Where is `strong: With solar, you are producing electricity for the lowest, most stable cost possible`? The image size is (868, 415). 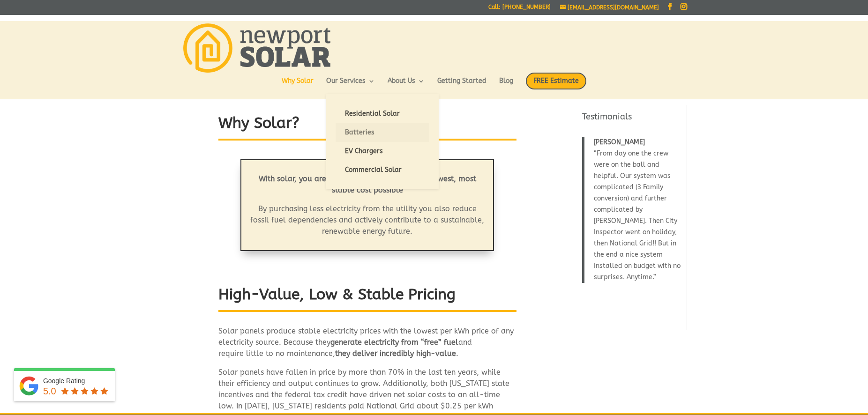 strong: With solar, you are producing electricity for the lowest, most stable cost possible is located at coordinates (367, 184).